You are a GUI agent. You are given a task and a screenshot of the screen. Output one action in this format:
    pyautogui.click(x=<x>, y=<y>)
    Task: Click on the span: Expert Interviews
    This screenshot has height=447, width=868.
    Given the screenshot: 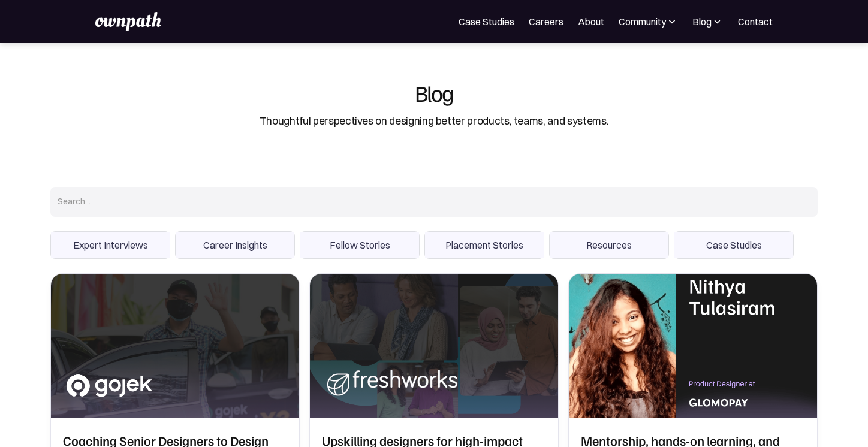 What is the action you would take?
    pyautogui.click(x=110, y=245)
    